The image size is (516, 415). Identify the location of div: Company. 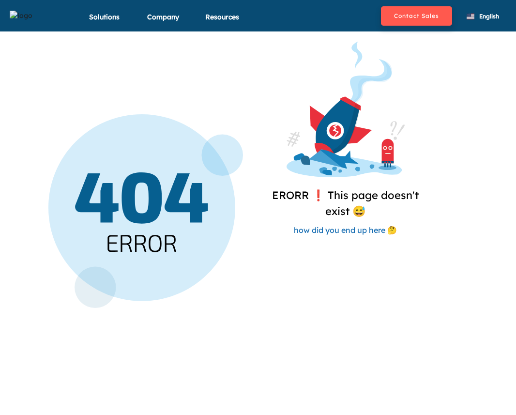
(163, 23).